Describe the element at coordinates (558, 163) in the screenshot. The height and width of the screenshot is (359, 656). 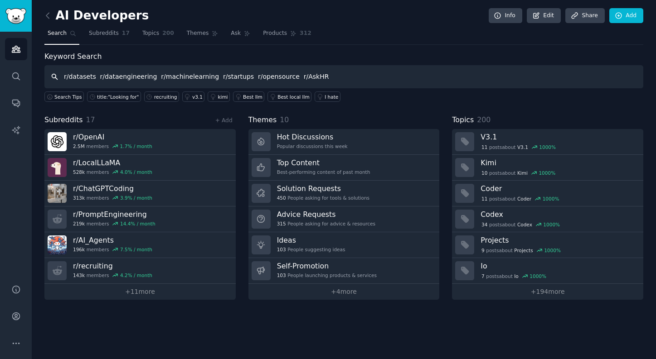
I see `h3: Kimi` at that location.